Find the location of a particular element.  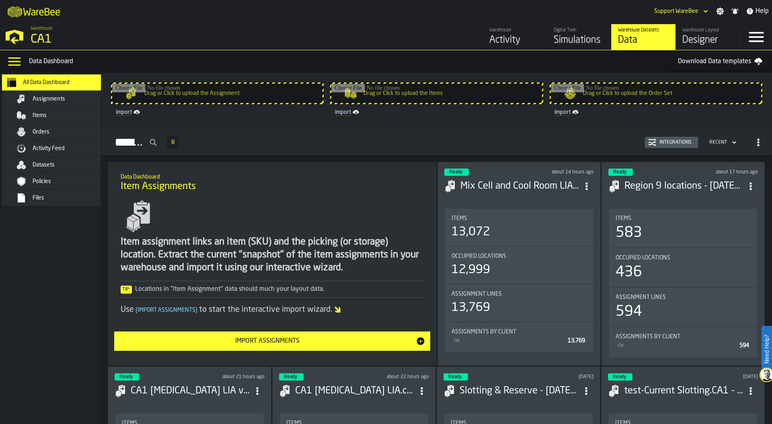

span: All Data Dashboard is located at coordinates (46, 82).